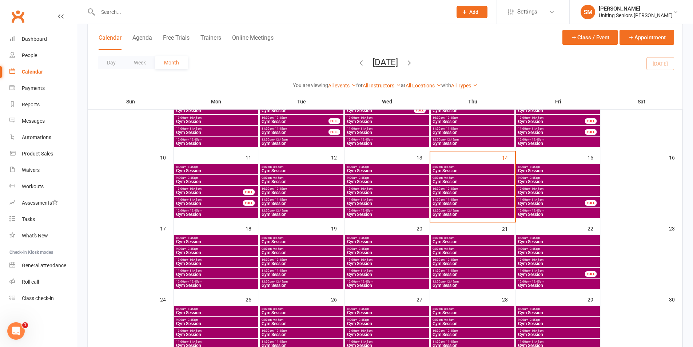 The width and height of the screenshot is (693, 347). Describe the element at coordinates (43, 88) in the screenshot. I see `a: Payments` at that location.